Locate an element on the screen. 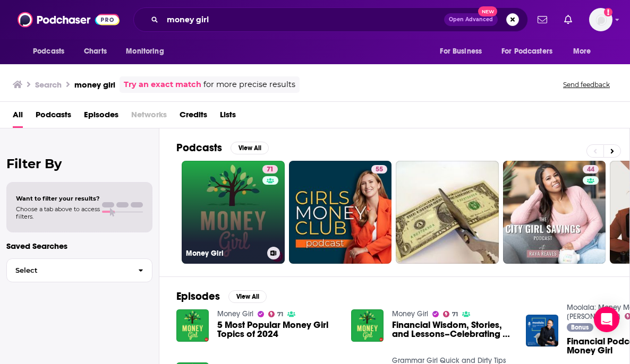  span: Choose a tab above to access filters. is located at coordinates (58, 213).